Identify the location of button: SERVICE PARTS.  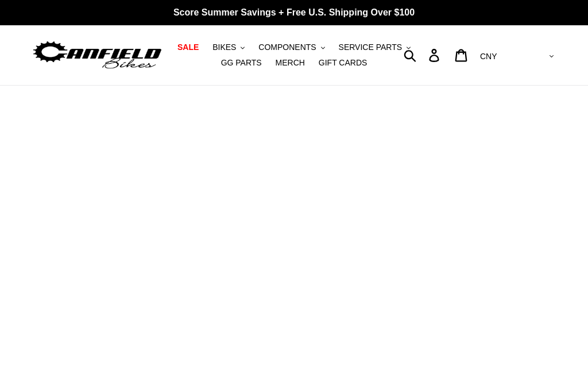
(374, 47).